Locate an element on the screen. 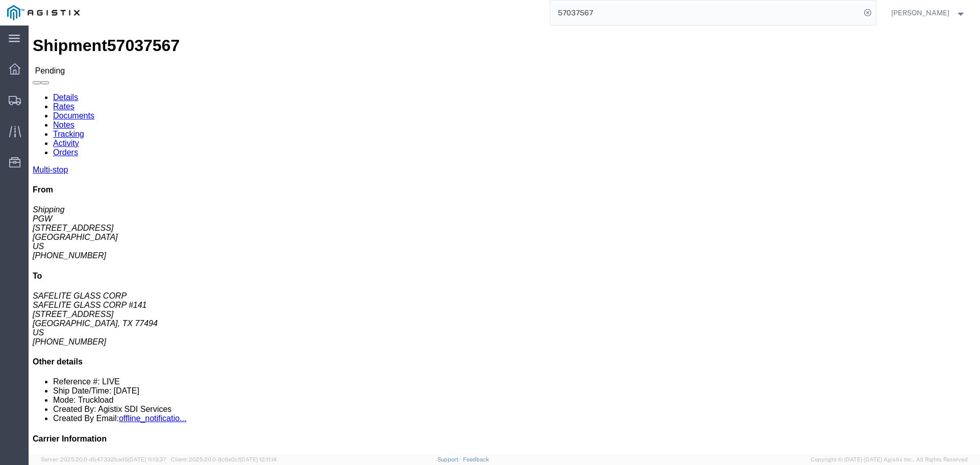 The image size is (980, 465). span: Douglas Harris is located at coordinates (921, 13).